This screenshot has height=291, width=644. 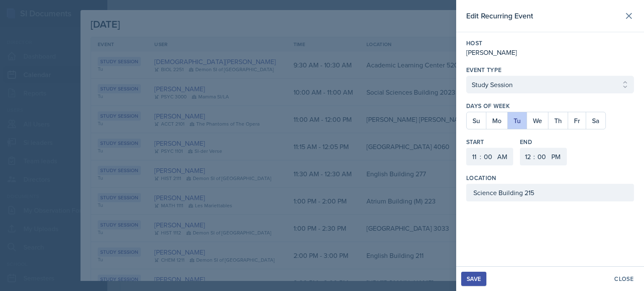 I want to click on h2: Edit Recurring Event, so click(x=500, y=16).